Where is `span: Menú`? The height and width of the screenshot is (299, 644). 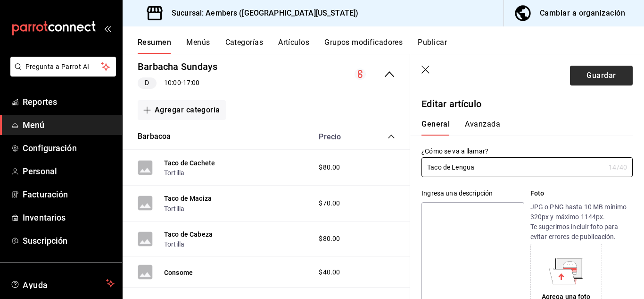 span: Menú is located at coordinates (68, 125).